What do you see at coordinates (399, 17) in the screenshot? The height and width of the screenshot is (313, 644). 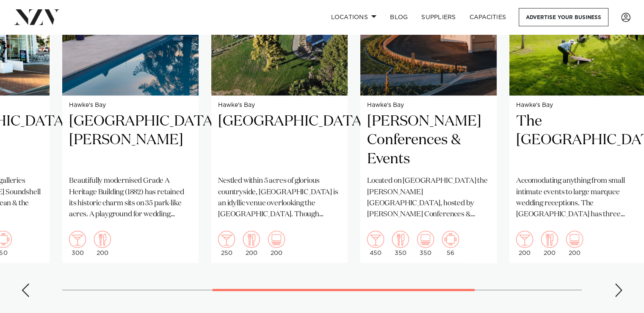 I see `a: BLOG` at bounding box center [399, 17].